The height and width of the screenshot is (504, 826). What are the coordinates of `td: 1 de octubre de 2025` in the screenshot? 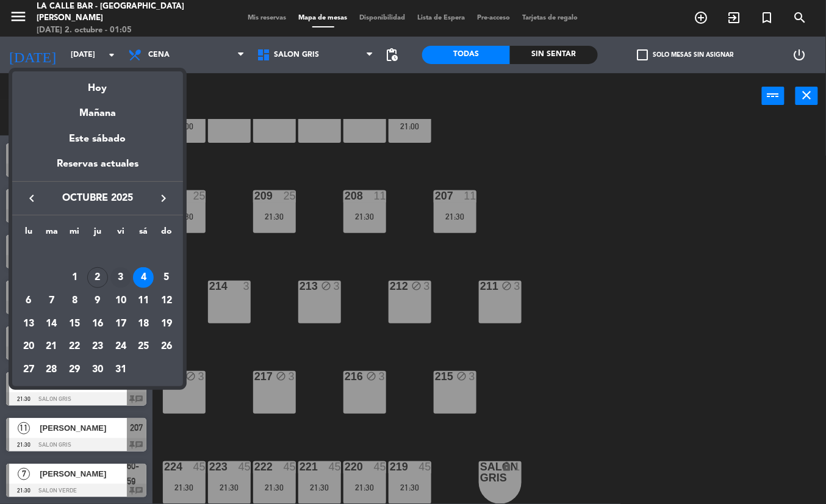 It's located at (74, 278).